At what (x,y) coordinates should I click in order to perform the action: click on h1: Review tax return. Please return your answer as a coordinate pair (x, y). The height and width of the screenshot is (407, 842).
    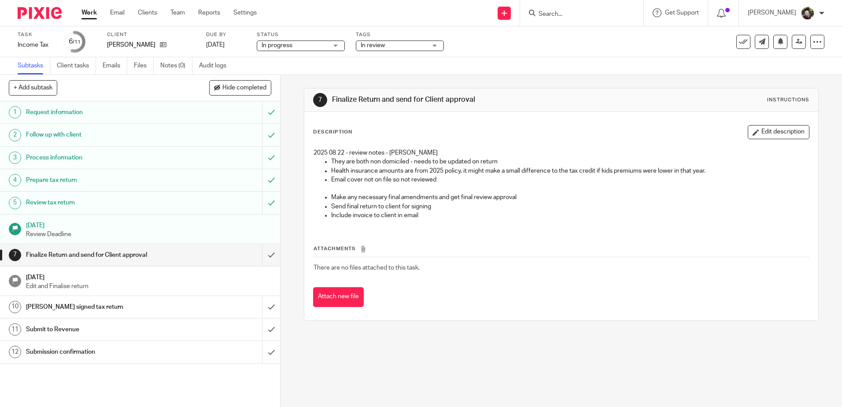
    Looking at the image, I should click on (102, 203).